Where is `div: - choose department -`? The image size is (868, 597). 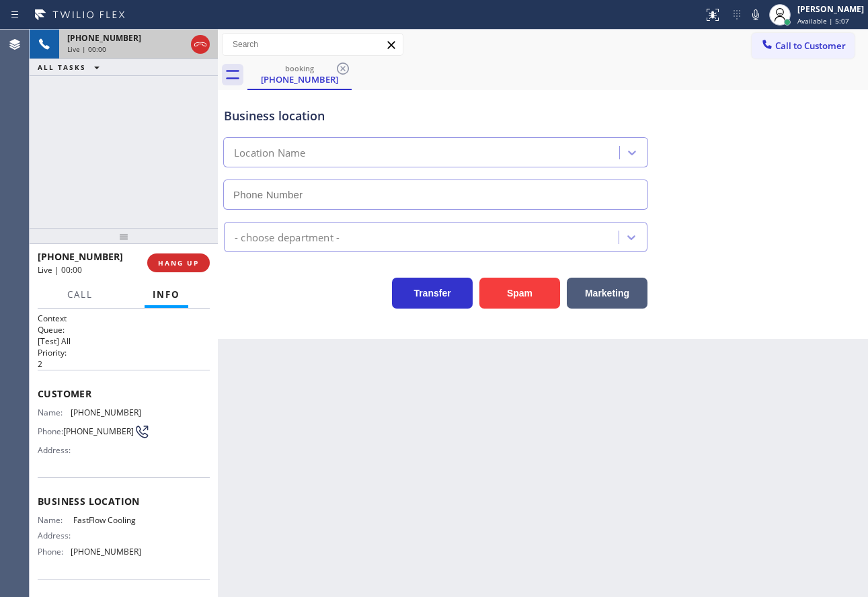
div: - choose department - is located at coordinates (287, 236).